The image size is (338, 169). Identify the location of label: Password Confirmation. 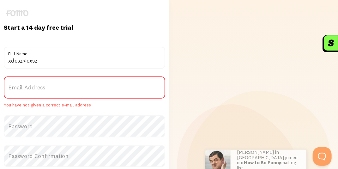
(84, 156).